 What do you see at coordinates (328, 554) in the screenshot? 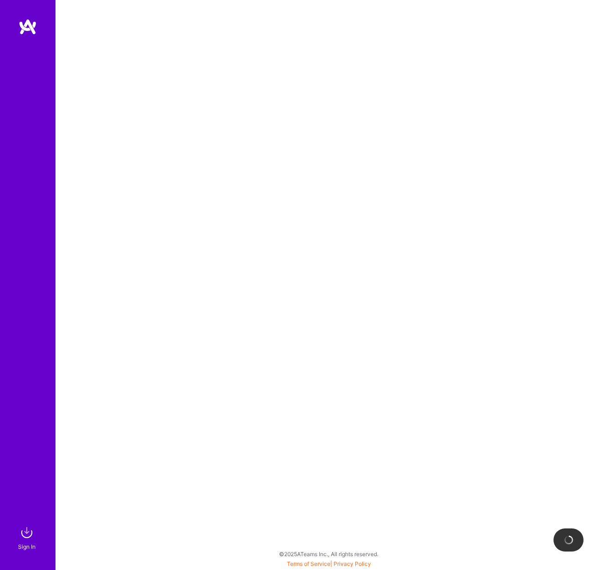
I see `div: © 2025 ATeams Inc., All rights reserved.` at bounding box center [328, 554].